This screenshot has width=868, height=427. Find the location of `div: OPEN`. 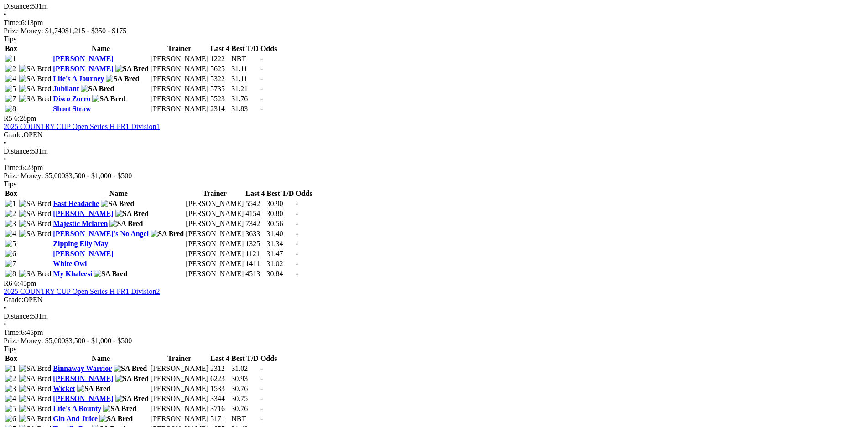

div: OPEN is located at coordinates (434, 300).